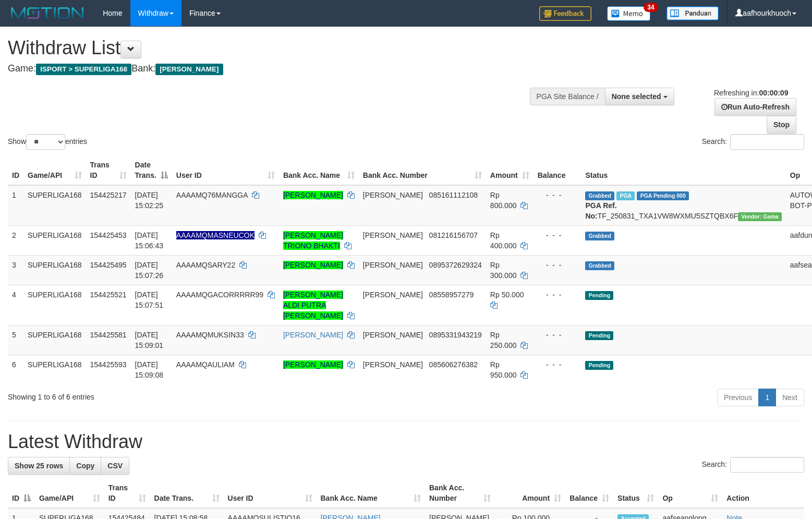  What do you see at coordinates (83, 69) in the screenshot?
I see `span: ISPORT > SUPERLIGA168` at bounding box center [83, 69].